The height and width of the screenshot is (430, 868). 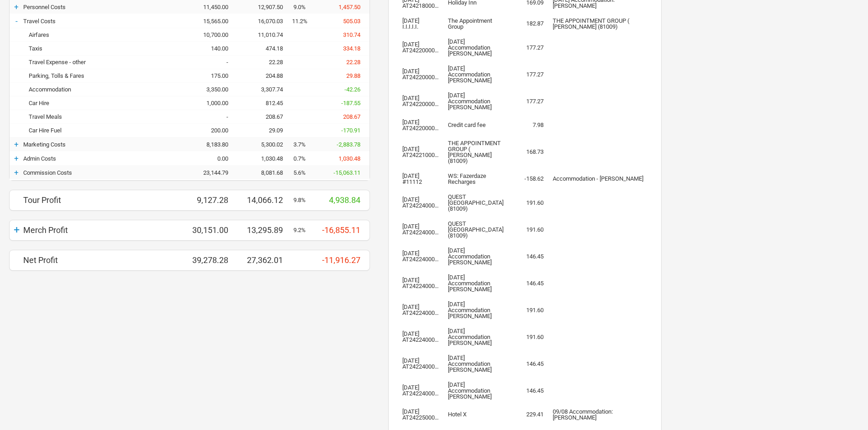 I want to click on td: 191.60, so click(x=529, y=337).